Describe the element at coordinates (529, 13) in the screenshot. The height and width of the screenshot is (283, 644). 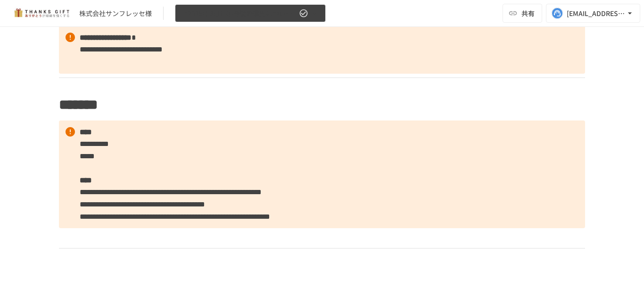
I see `span: 共有` at that location.